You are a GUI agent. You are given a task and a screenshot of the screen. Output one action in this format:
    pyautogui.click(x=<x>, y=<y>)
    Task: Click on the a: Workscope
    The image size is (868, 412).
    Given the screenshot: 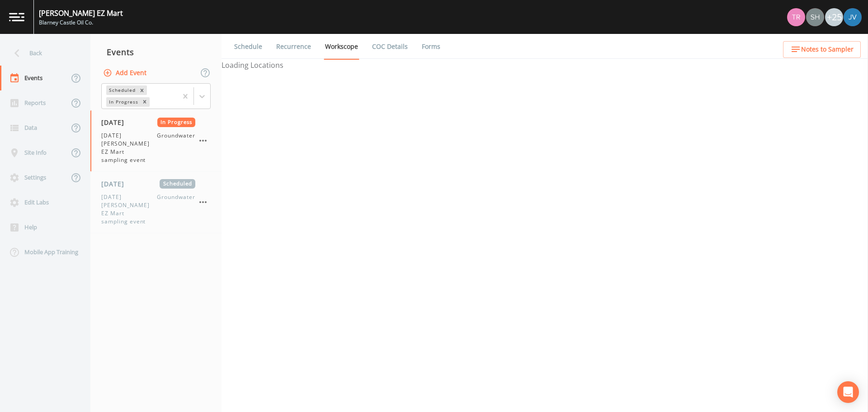 What is the action you would take?
    pyautogui.click(x=341, y=46)
    